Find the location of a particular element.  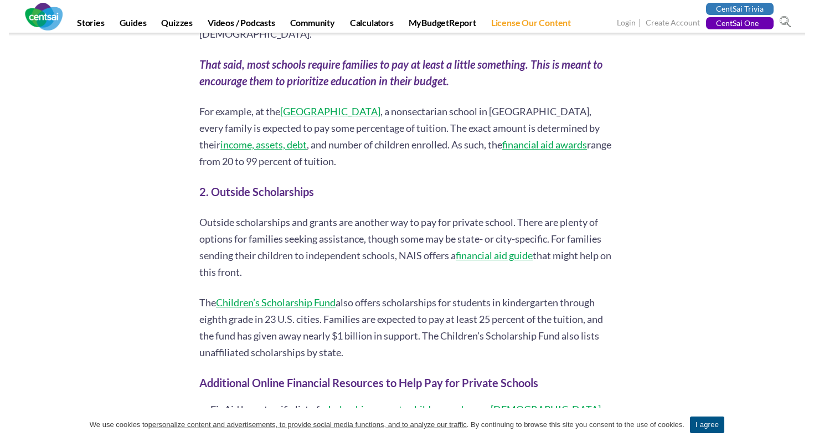

a: Guides is located at coordinates (133, 25).